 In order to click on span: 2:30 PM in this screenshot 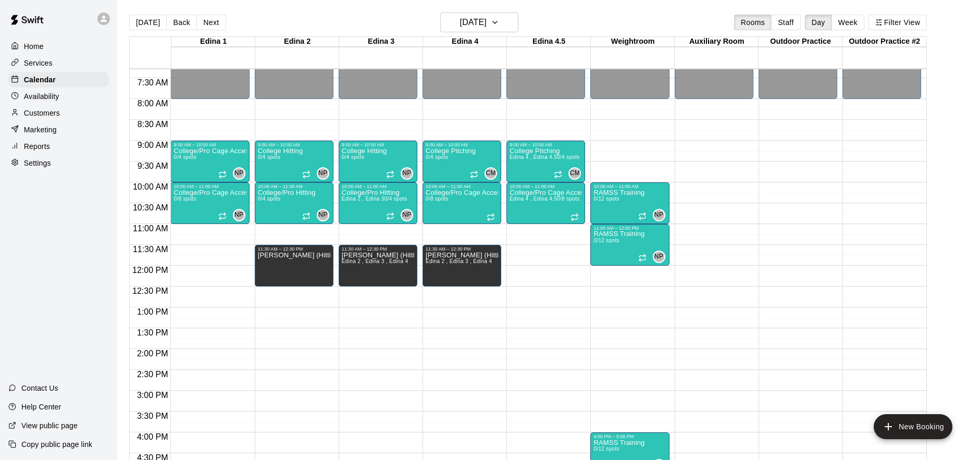, I will do `click(153, 374)`.